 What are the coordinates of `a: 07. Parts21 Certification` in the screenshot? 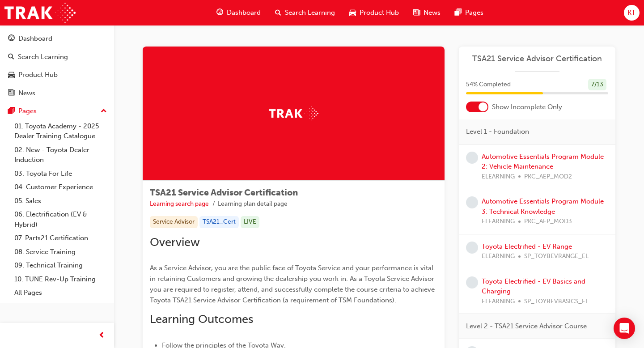 It's located at (60, 238).